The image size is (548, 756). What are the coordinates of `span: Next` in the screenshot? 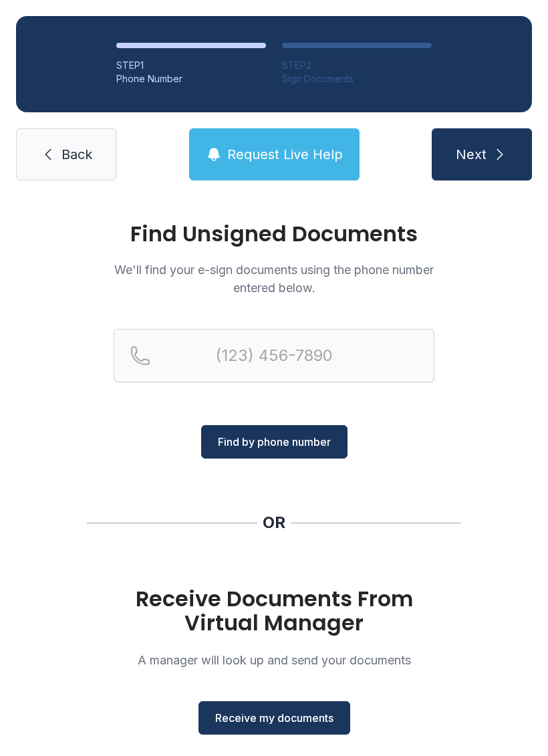 It's located at (471, 155).